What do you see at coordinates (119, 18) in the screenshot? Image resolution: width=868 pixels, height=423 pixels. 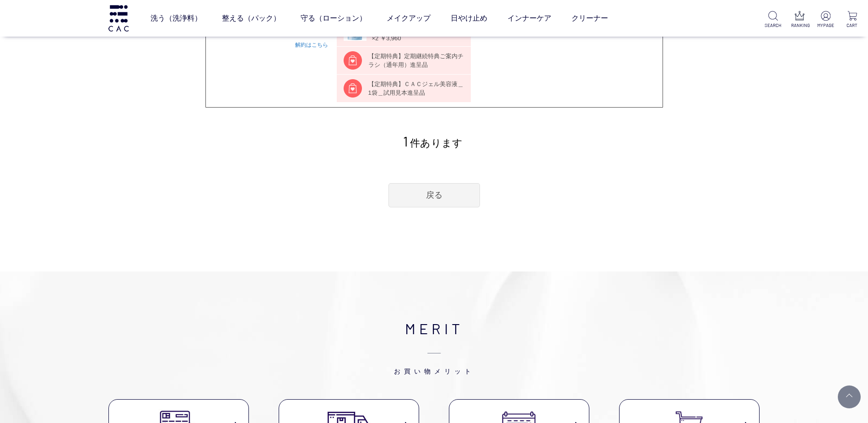 I see `img: logo` at bounding box center [119, 18].